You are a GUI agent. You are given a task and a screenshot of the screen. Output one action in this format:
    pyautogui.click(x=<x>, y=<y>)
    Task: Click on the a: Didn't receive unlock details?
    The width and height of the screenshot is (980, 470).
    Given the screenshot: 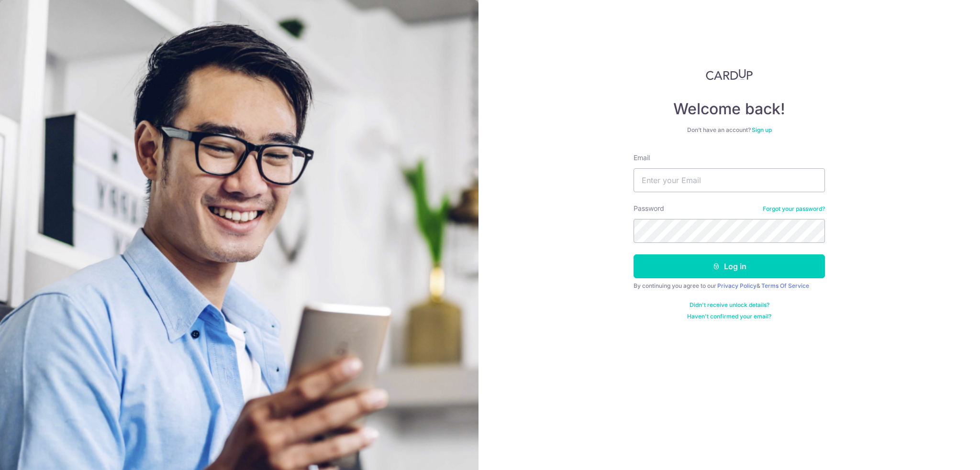 What is the action you would take?
    pyautogui.click(x=729, y=305)
    